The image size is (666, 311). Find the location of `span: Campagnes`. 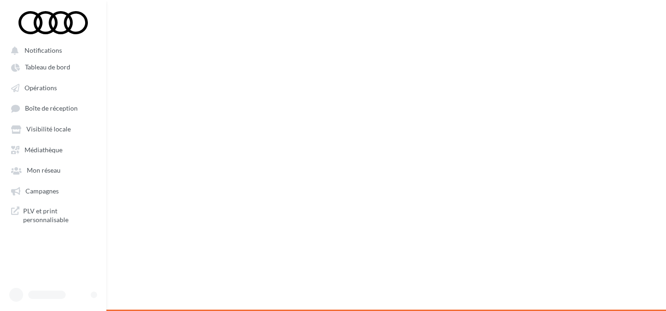

span: Campagnes is located at coordinates (42, 191).